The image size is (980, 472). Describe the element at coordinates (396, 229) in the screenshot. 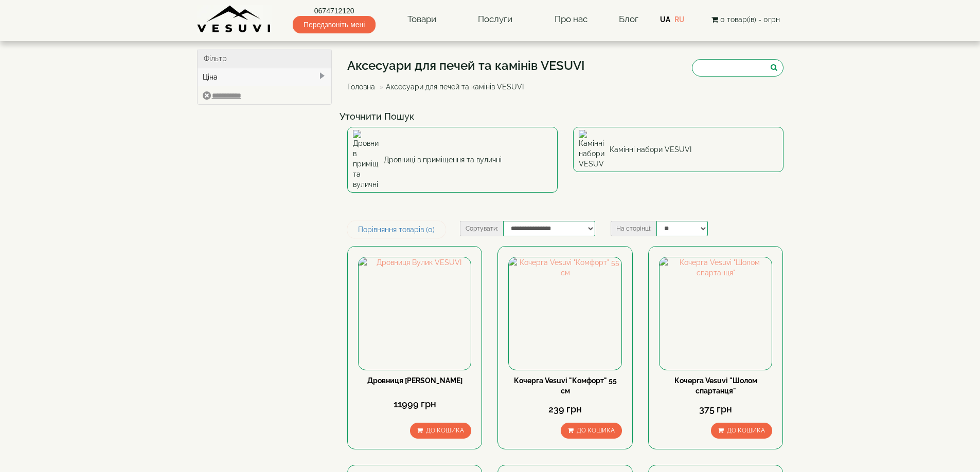

I see `a: Порівняння товарів (0)` at that location.